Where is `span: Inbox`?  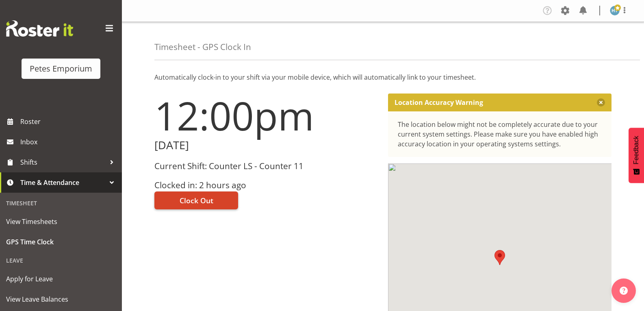 span: Inbox is located at coordinates (69, 142).